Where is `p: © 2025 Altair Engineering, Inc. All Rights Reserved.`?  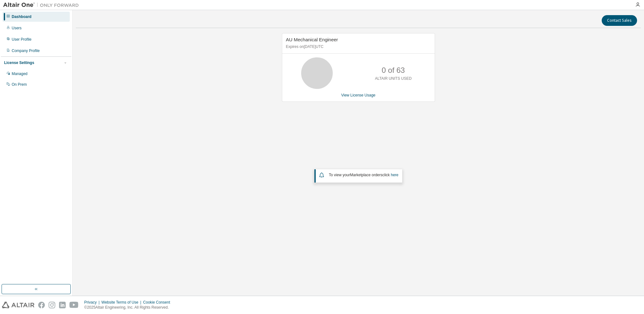 p: © 2025 Altair Engineering, Inc. All Rights Reserved. is located at coordinates (129, 307).